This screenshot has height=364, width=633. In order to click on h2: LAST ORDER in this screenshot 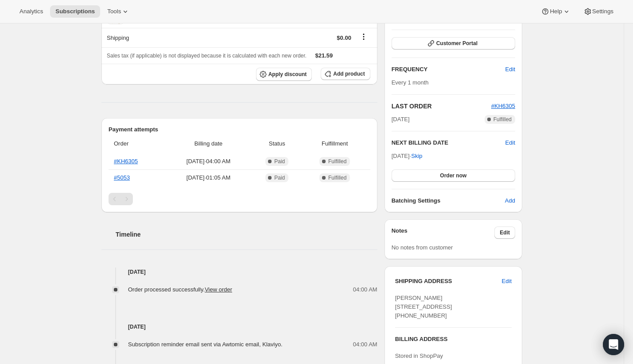, I will do `click(441, 106)`.